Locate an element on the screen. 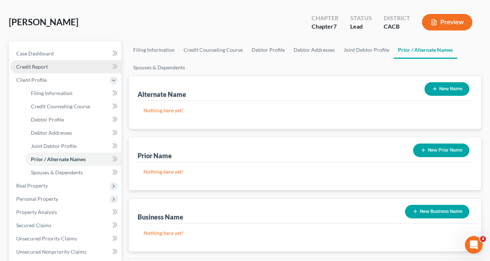  button: Preview is located at coordinates (447, 22).